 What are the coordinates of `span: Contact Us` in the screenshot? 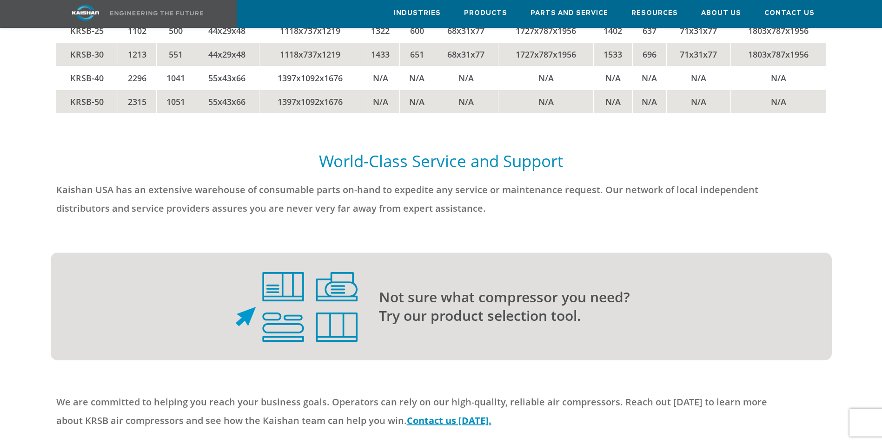 It's located at (789, 13).